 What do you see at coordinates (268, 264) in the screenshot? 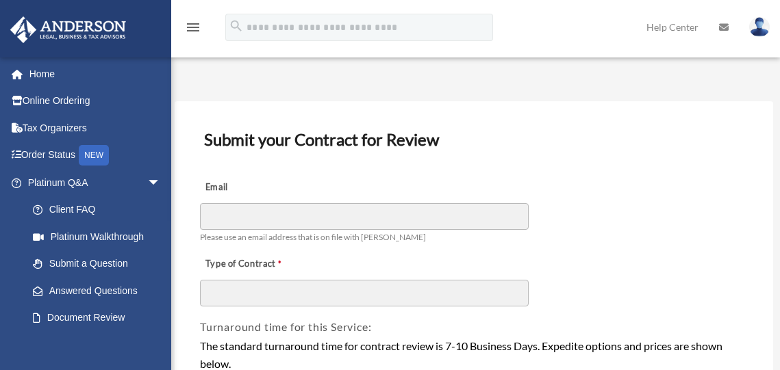
I see `label: Type of Contract` at bounding box center [268, 264].